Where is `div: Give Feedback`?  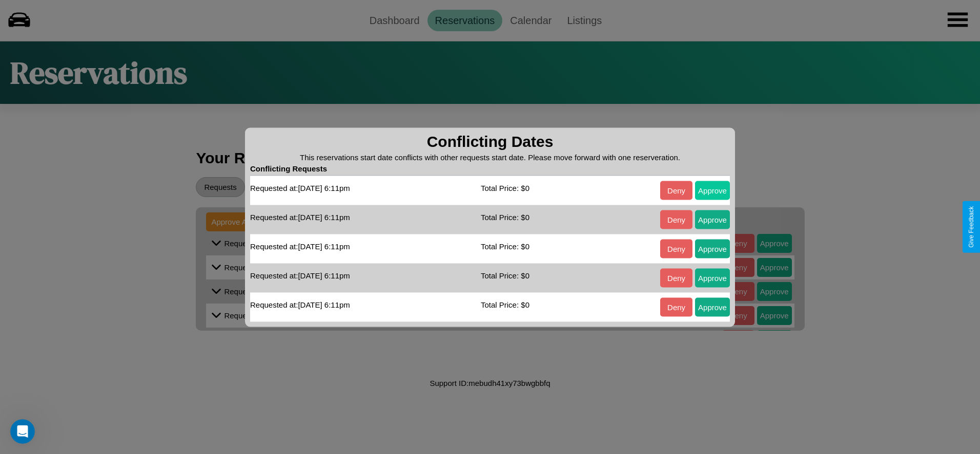
div: Give Feedback is located at coordinates (971, 227).